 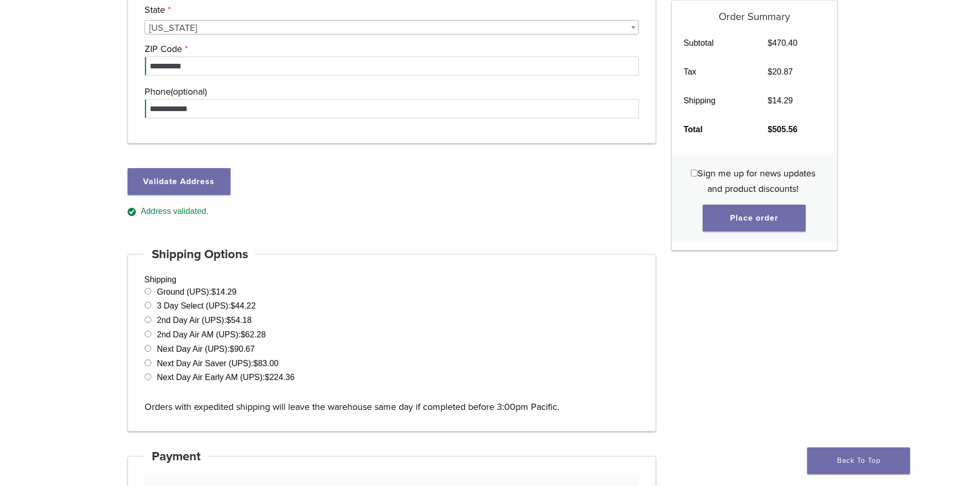 I want to click on label: State, so click(x=390, y=10).